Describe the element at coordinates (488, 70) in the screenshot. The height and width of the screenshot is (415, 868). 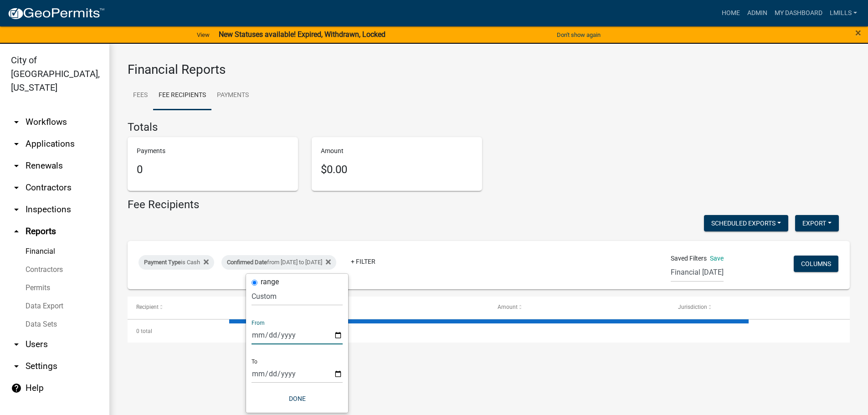
I see `h3: Financial Reports` at that location.